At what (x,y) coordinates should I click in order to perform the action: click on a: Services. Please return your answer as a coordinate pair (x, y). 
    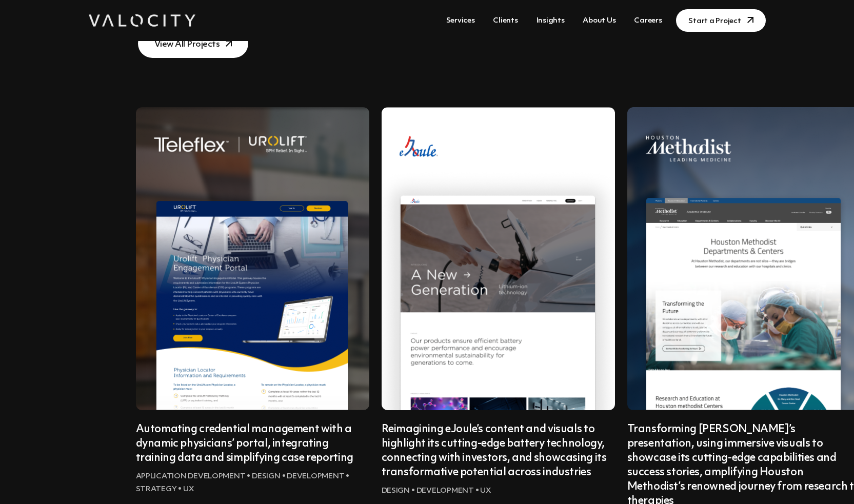
    Looking at the image, I should click on (461, 20).